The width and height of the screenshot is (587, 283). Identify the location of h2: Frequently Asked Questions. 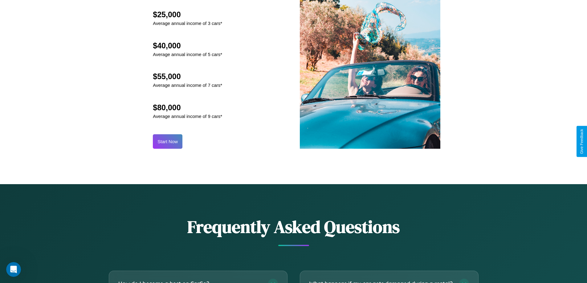
(293, 227).